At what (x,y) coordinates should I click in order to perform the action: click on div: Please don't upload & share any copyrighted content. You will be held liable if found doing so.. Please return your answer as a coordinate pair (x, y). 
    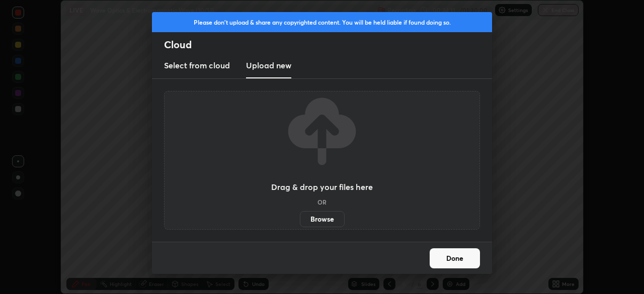
    Looking at the image, I should click on (322, 22).